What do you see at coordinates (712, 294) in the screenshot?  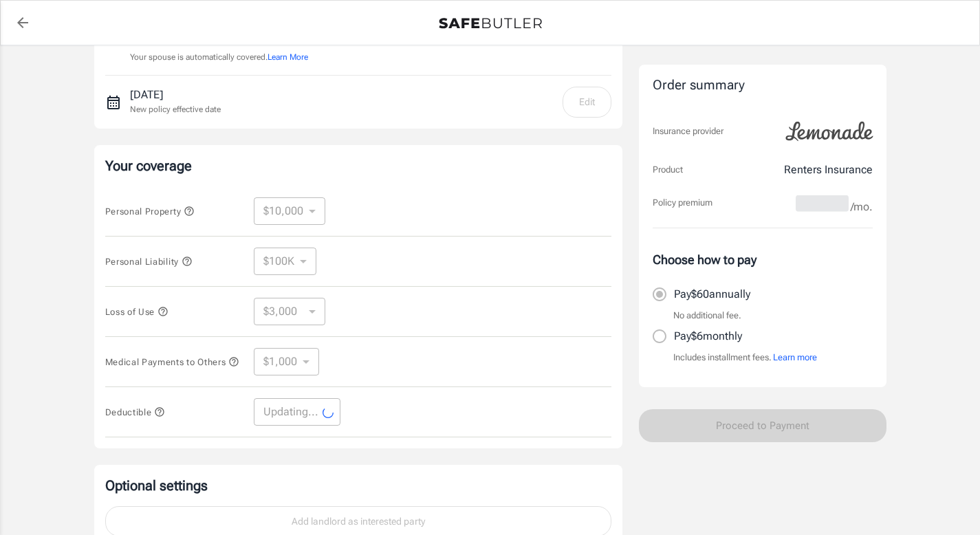 I see `p: Pay $60 annually` at bounding box center [712, 294].